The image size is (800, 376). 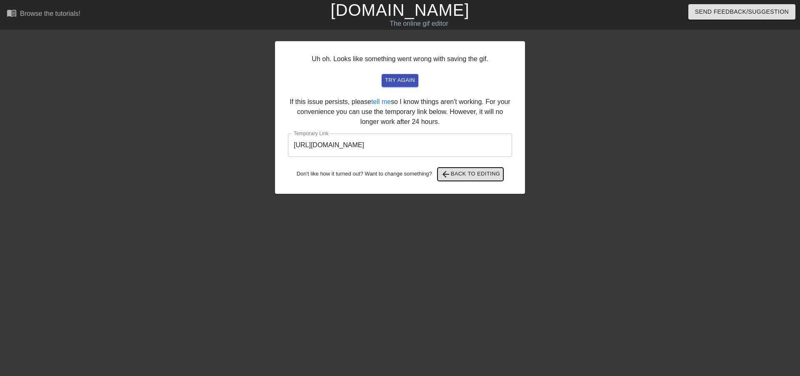 I want to click on span: menu_book, so click(x=12, y=13).